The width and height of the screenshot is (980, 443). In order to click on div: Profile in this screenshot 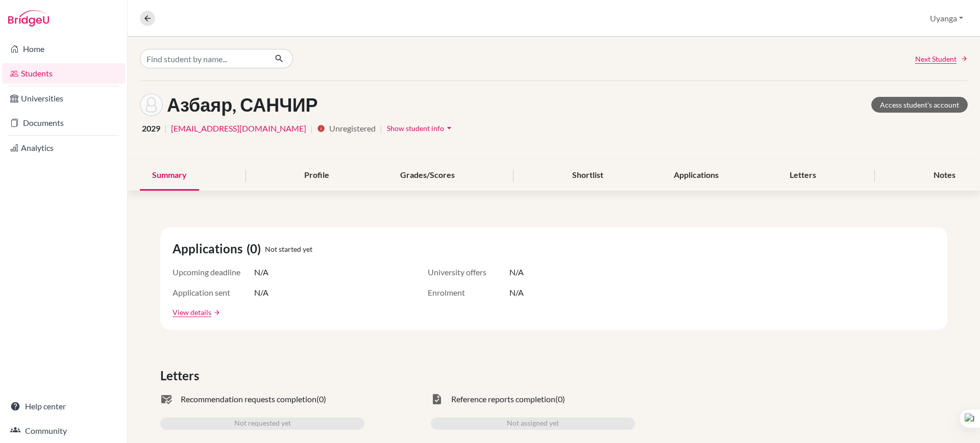, I will do `click(317, 175)`.